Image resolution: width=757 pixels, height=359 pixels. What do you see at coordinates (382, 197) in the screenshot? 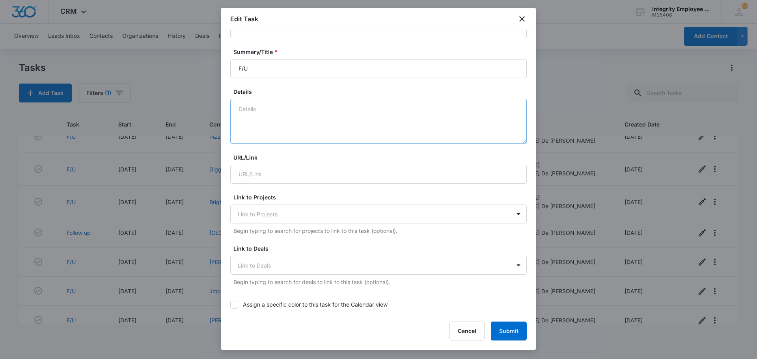
I see `label: Link to Projects` at bounding box center [382, 197].